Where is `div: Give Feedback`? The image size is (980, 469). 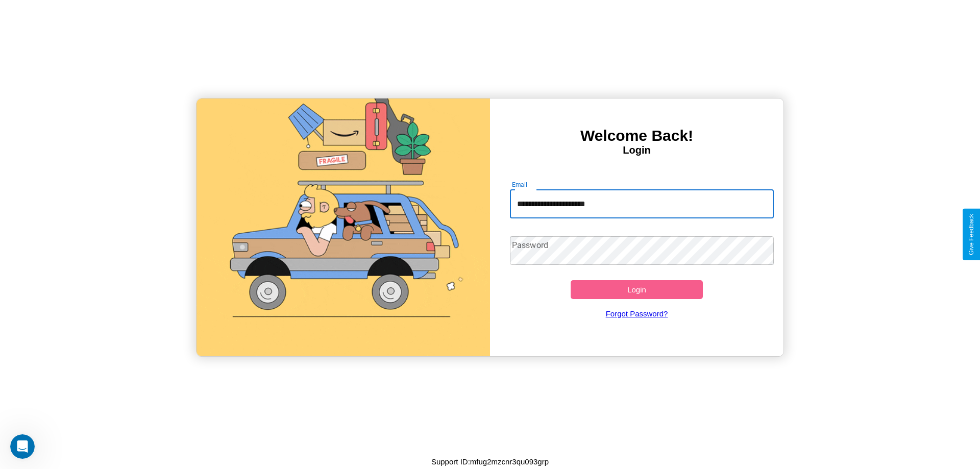 div: Give Feedback is located at coordinates (971, 234).